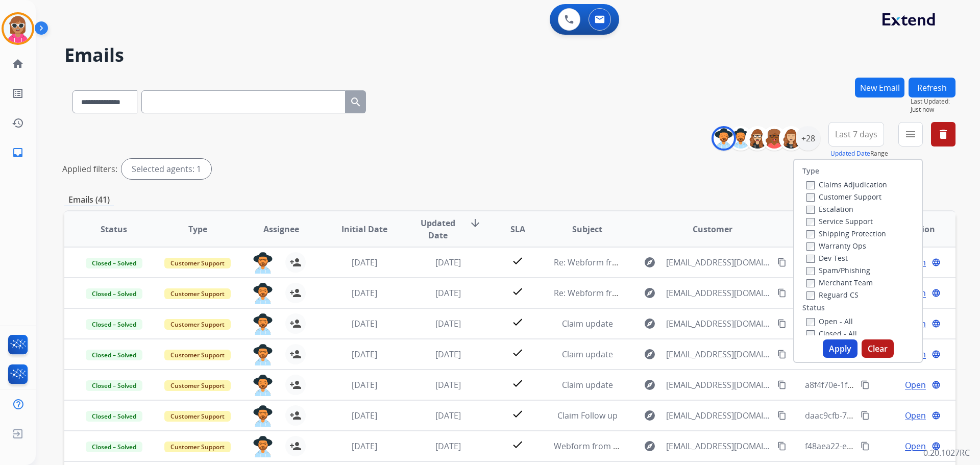  Describe the element at coordinates (840, 221) in the screenshot. I see `label: Service Support` at that location.